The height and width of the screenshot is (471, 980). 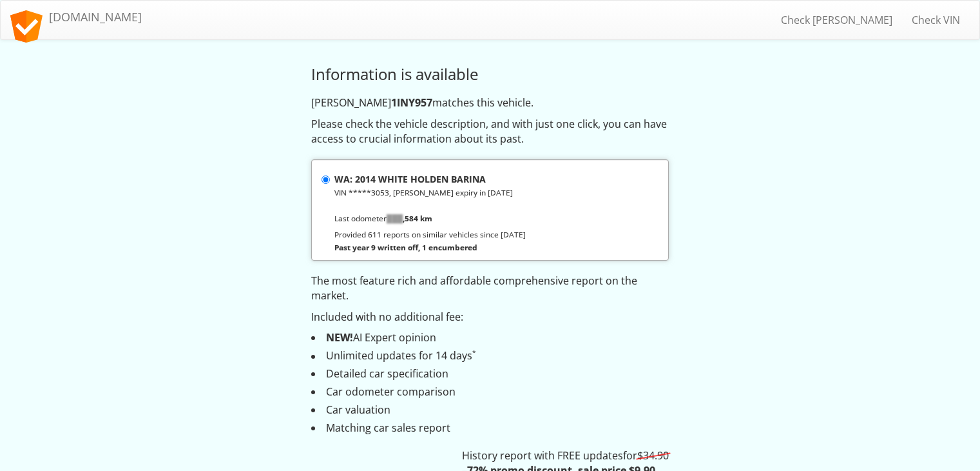 I want to click on p: The most feature rich and affordable comprehensive report on the market., so click(x=490, y=288).